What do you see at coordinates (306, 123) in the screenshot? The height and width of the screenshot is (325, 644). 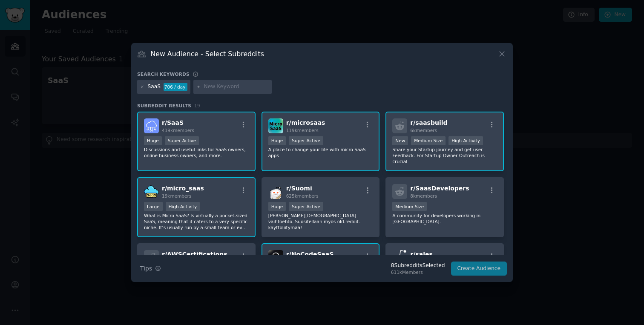 I see `span: r/ microsaas` at bounding box center [306, 123].